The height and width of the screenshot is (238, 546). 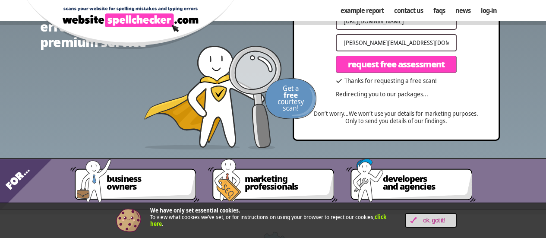 What do you see at coordinates (271, 217) in the screenshot?
I see `p: To view what cookies we’ve set, or for instructions on using your browser to reject our cookies, .` at bounding box center [271, 217].